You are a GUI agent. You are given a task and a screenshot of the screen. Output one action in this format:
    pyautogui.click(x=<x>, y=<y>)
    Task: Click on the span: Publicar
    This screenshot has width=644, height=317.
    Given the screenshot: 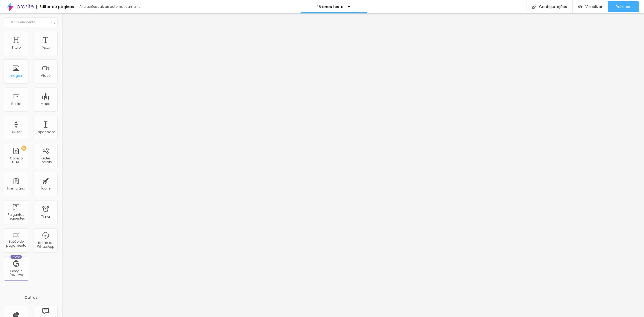 What is the action you would take?
    pyautogui.click(x=623, y=7)
    